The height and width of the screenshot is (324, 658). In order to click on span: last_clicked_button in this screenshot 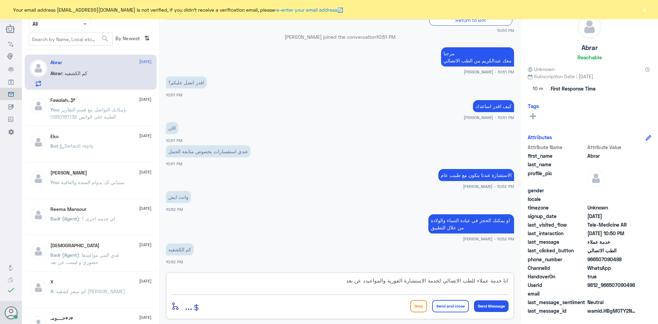, I will do `click(557, 250)`.